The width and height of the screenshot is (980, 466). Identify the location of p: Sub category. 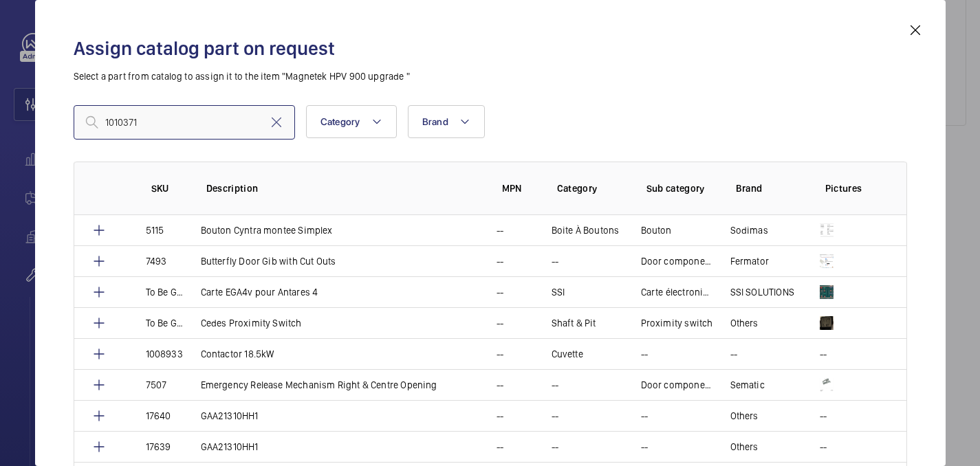
(681, 189).